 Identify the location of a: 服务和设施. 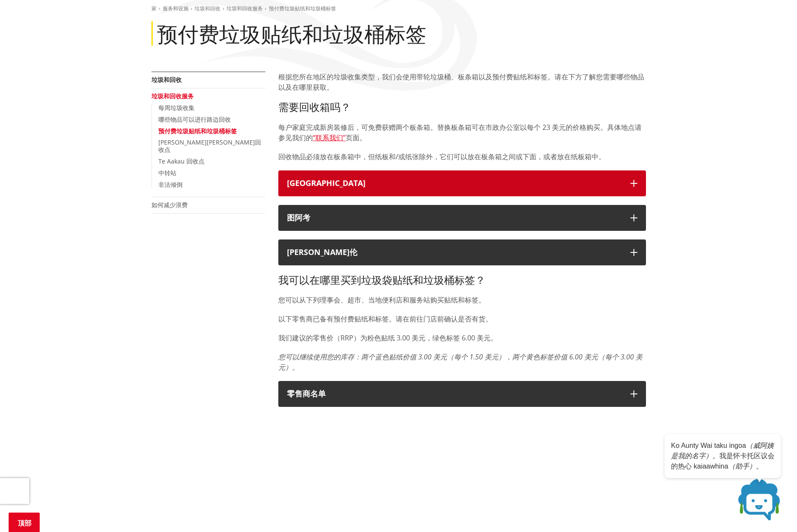
(176, 8).